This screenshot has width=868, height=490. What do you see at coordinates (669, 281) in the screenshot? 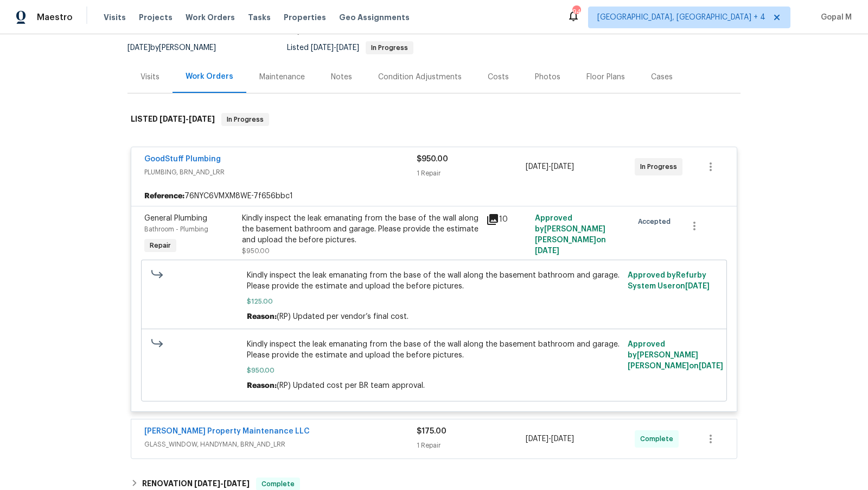
I see `span: Approved by Refurby System User on` at bounding box center [669, 281].